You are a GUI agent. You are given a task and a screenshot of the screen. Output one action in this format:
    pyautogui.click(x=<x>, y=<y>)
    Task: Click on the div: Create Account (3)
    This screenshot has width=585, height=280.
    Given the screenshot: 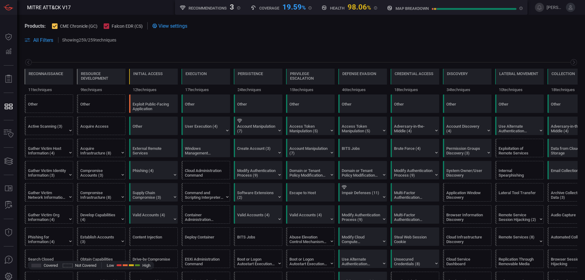 What is the action you would take?
    pyautogui.click(x=256, y=151)
    